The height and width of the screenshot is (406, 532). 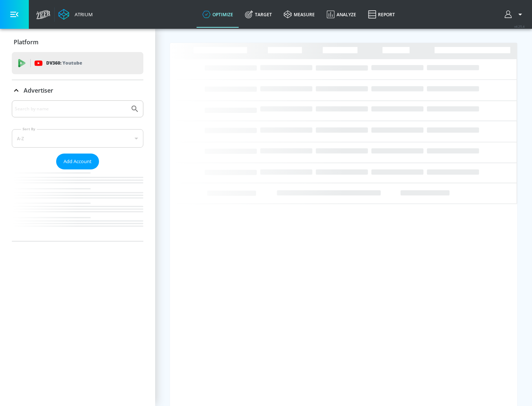 I want to click on a: Atrium, so click(x=75, y=14).